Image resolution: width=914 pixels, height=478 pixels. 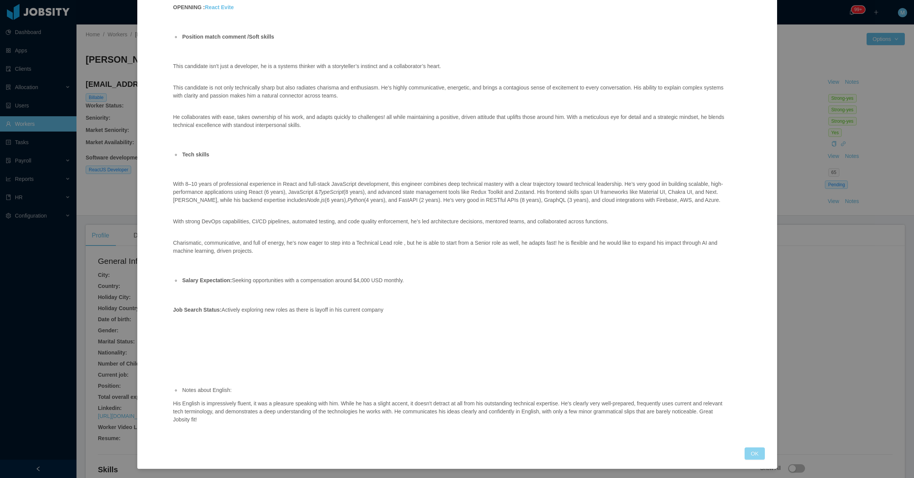 What do you see at coordinates (452, 66) in the screenshot?
I see `p: This candidate isn't just a developer, he is a systems thinker with a storyteller’s instinct and ...` at bounding box center [452, 66].